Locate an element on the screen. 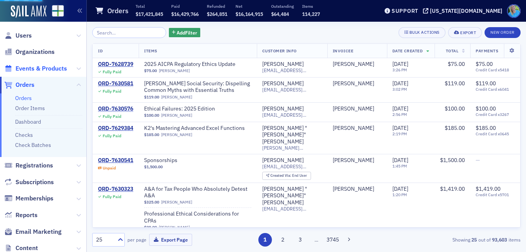 The image size is (526, 252). a: ORD-7630576 is located at coordinates (116, 109).